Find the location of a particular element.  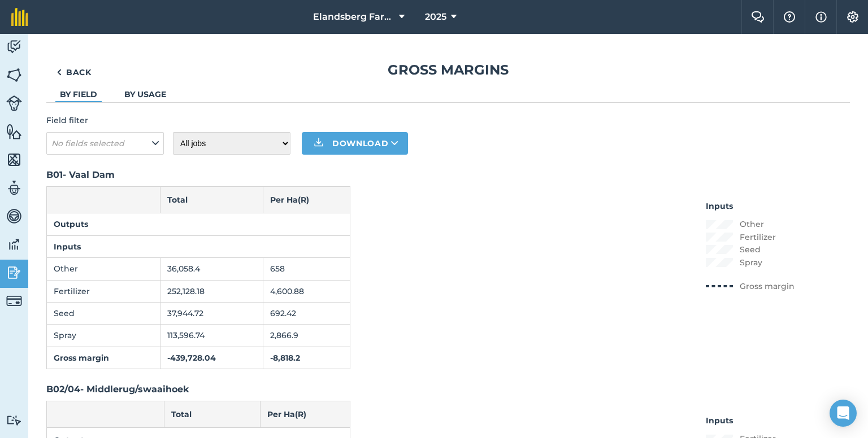

td: 692.42 is located at coordinates (306, 313).